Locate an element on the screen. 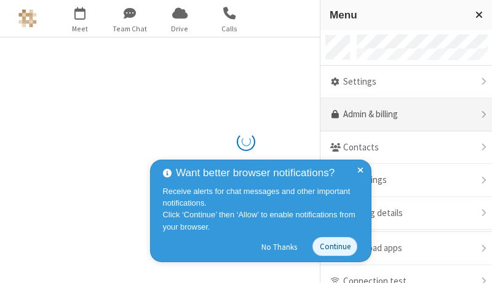 The image size is (492, 283). div: Settings is located at coordinates (406, 82).